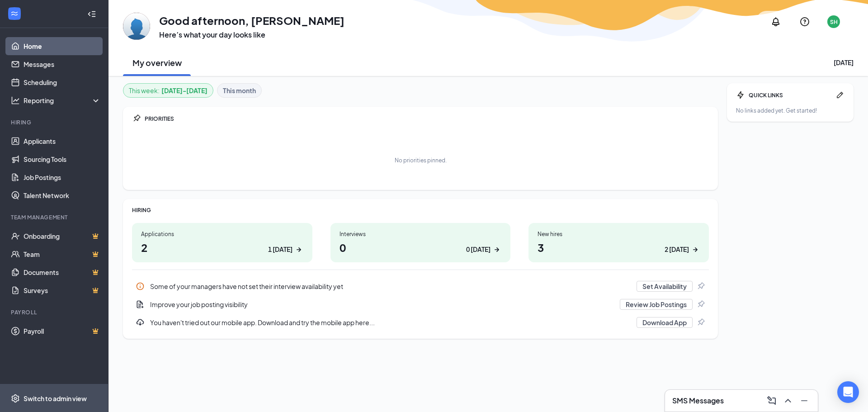  I want to click on button: ChevronUp, so click(788, 401).